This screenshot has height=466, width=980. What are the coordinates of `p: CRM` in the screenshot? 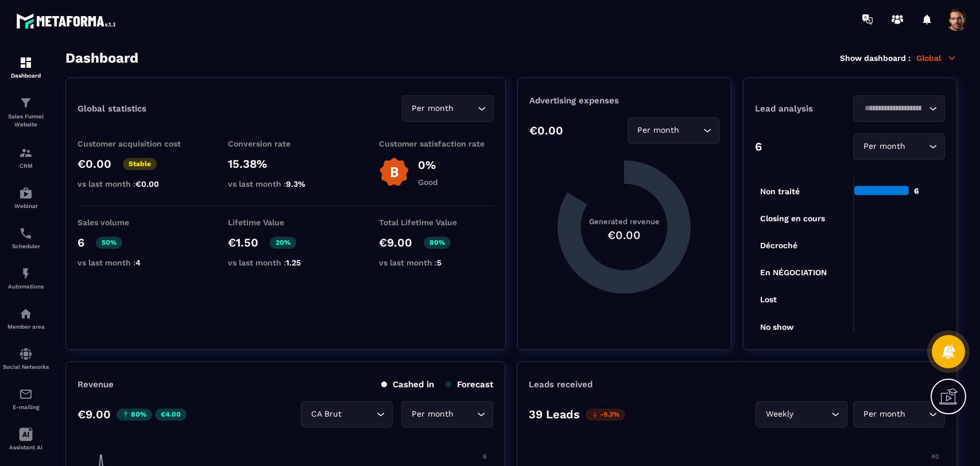 It's located at (26, 165).